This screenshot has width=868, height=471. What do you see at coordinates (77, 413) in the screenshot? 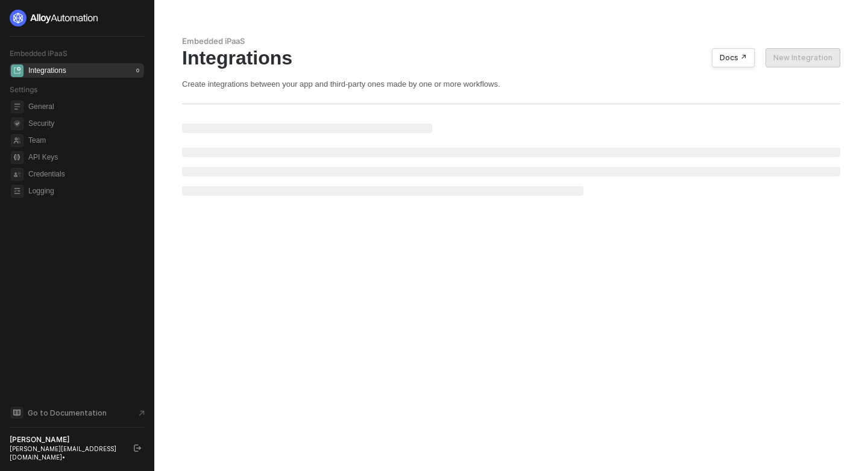
I see `a: Knowledge Base` at bounding box center [77, 413].